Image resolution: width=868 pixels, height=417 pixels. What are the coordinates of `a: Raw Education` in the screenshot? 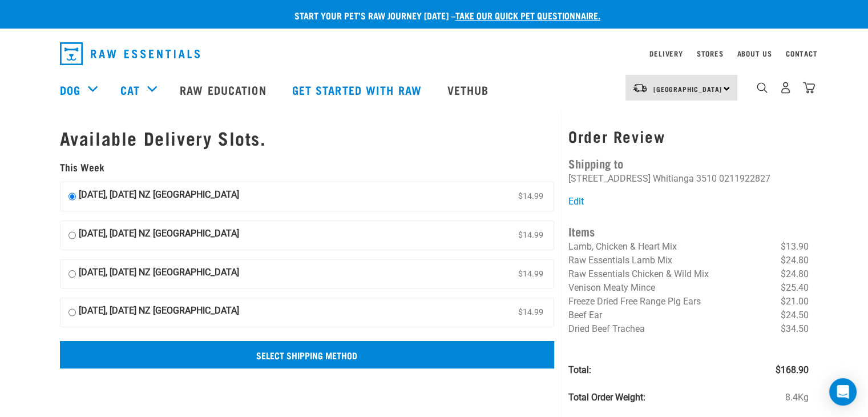 It's located at (224, 90).